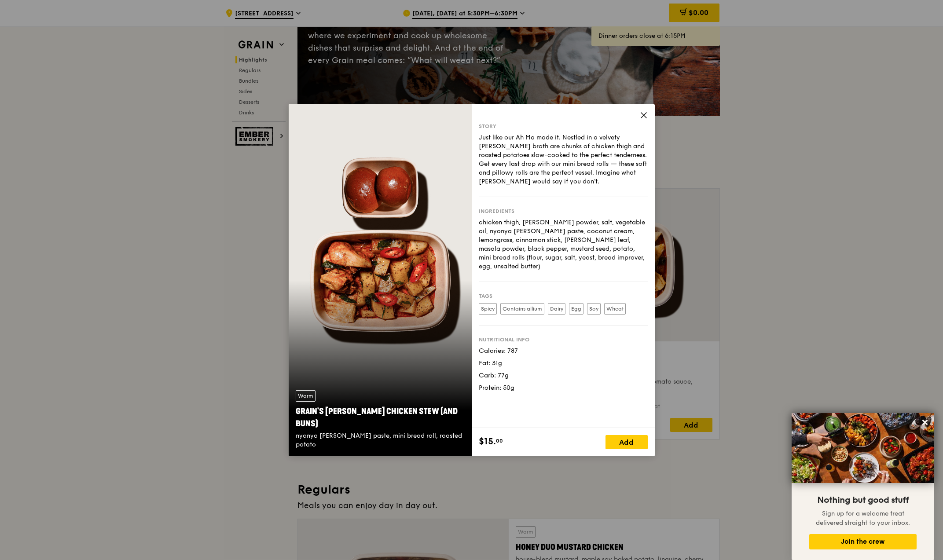 The height and width of the screenshot is (560, 943). What do you see at coordinates (863, 542) in the screenshot?
I see `button: Join the crew` at bounding box center [863, 542].